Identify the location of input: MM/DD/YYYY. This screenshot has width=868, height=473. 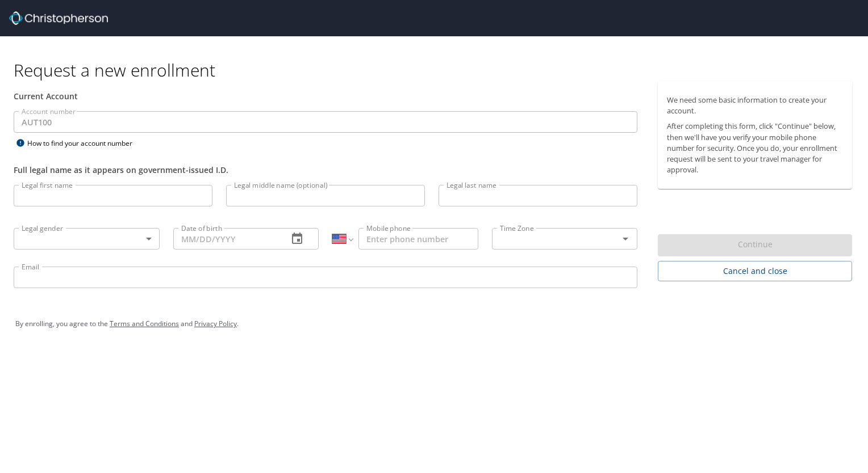
(226, 239).